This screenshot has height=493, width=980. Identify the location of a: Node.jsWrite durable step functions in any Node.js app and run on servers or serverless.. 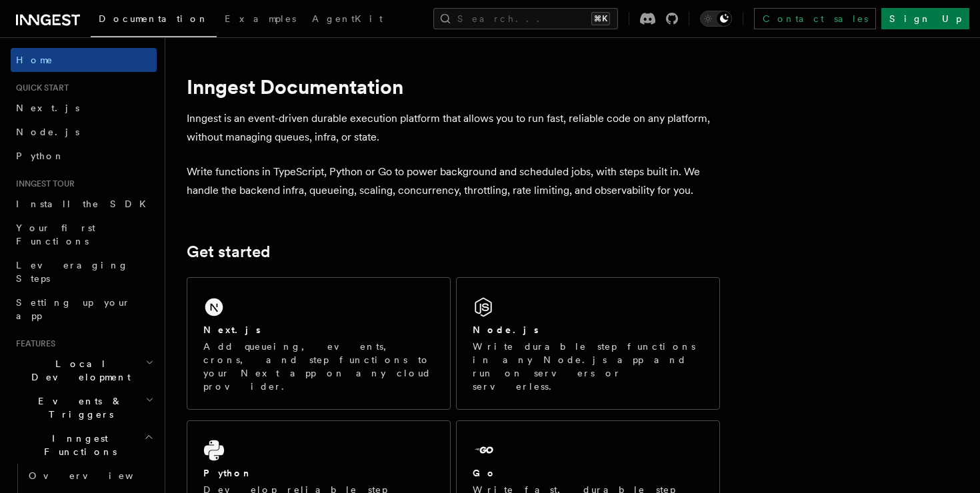
(588, 343).